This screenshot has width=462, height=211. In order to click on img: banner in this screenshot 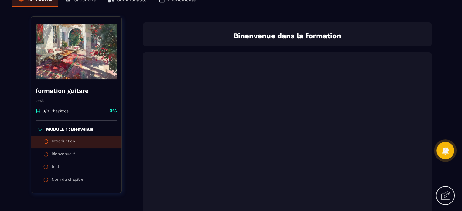, I will do `click(76, 52)`.